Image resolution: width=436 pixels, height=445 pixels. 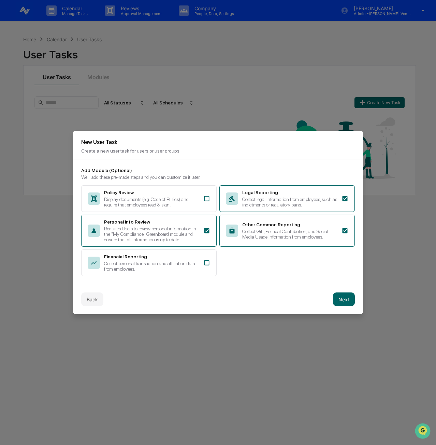 What do you see at coordinates (28, 156) in the screenshot?
I see `span: Data Lookup` at bounding box center [28, 156].